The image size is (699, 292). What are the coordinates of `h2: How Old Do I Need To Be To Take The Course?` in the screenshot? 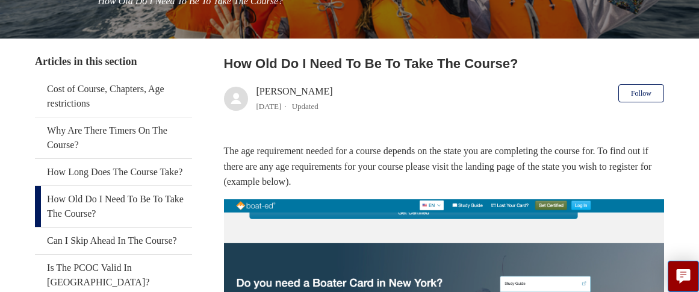 It's located at (444, 63).